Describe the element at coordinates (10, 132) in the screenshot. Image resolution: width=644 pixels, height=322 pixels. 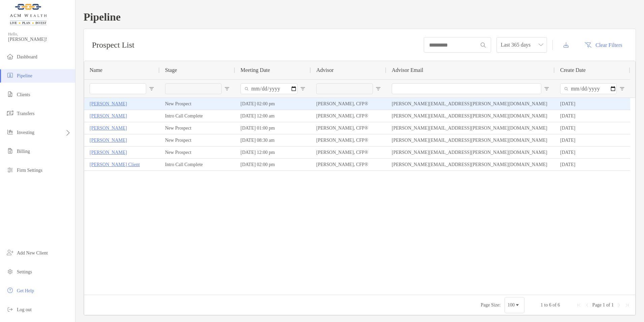
I see `img: investing icon` at that location.